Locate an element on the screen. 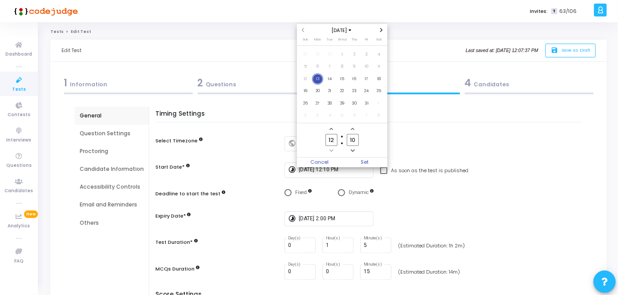 This screenshot has height=295, width=618. td: October 22, 2025 is located at coordinates (342, 91).